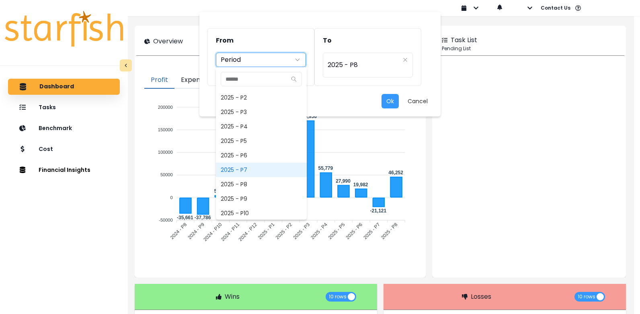 The height and width of the screenshot is (314, 640). Describe the element at coordinates (231, 60) in the screenshot. I see `span: Period` at that location.